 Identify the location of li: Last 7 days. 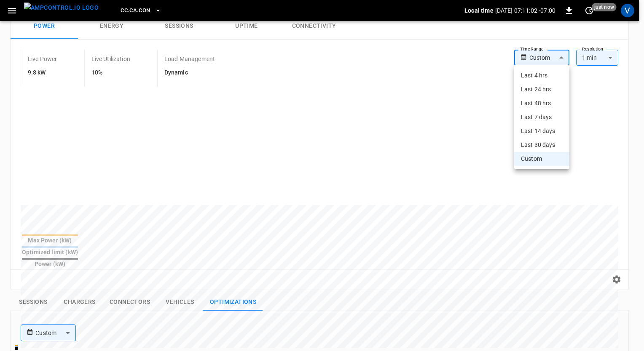
(541, 117).